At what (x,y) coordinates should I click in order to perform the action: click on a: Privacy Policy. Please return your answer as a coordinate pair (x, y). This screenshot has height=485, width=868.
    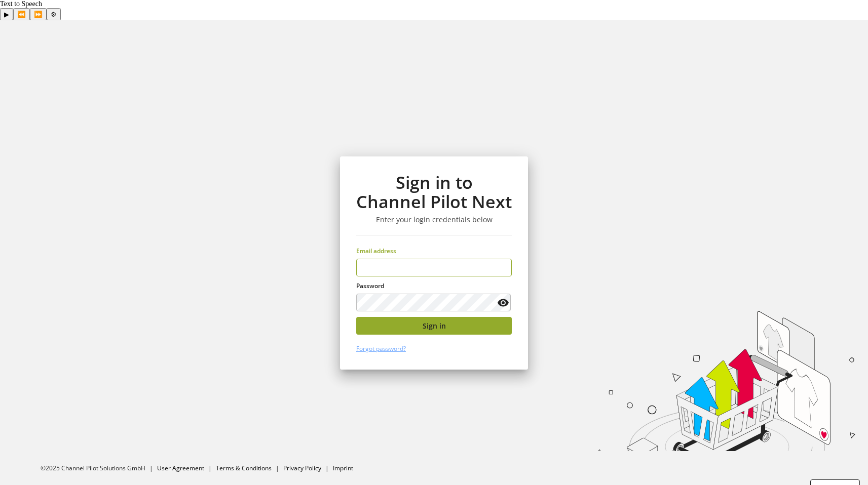
    Looking at the image, I should click on (302, 468).